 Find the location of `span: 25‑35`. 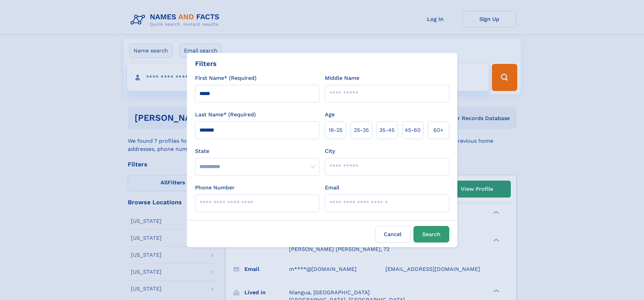

span: 25‑35 is located at coordinates (361, 130).